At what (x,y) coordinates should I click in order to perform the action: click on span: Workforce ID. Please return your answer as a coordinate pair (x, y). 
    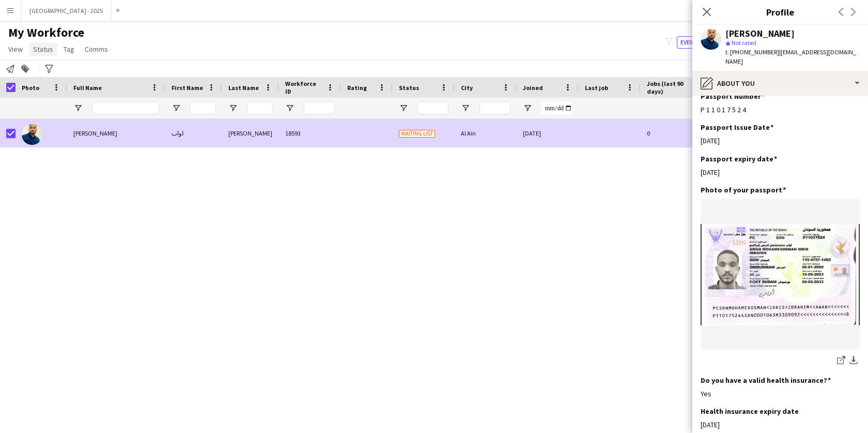
    Looking at the image, I should click on (304, 88).